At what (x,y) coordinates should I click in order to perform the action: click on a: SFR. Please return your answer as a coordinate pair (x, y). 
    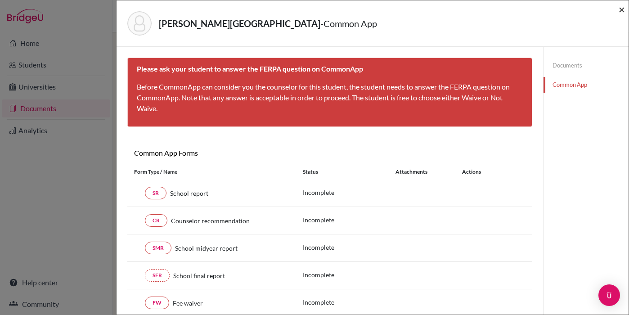
    Looking at the image, I should click on (157, 275).